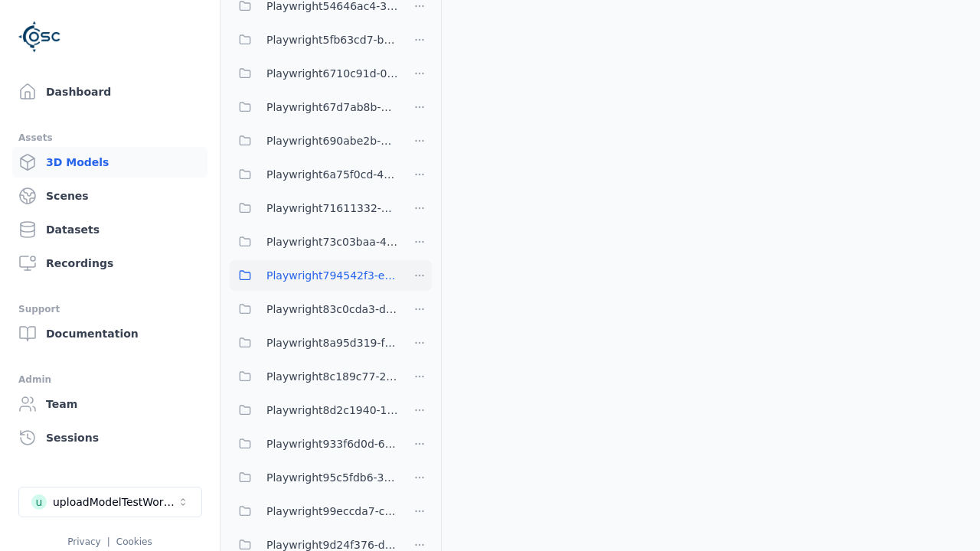 This screenshot has width=980, height=551. Describe the element at coordinates (332, 40) in the screenshot. I see `span: Playwright5fb63cd7-bd5b-4903-ad13-a268112dd670` at that location.